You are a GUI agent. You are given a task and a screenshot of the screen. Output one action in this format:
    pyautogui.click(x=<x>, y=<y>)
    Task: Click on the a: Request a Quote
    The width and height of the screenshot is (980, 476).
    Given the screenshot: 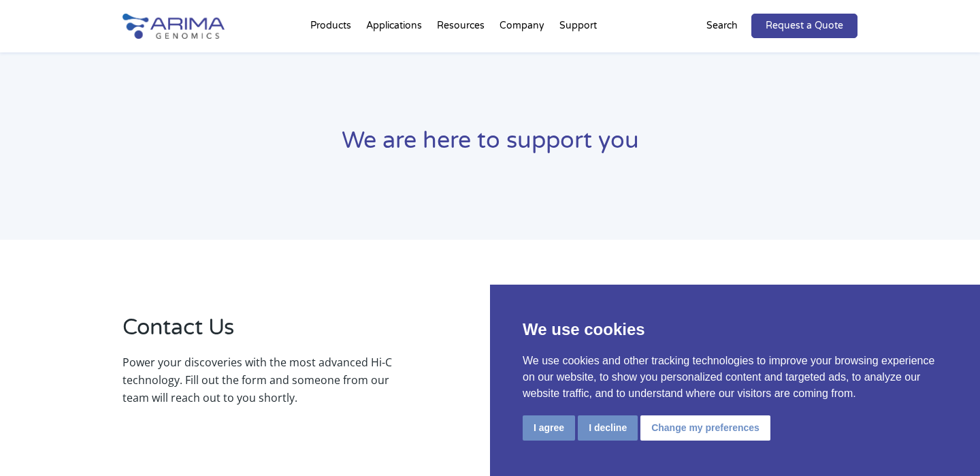 What is the action you would take?
    pyautogui.click(x=804, y=26)
    